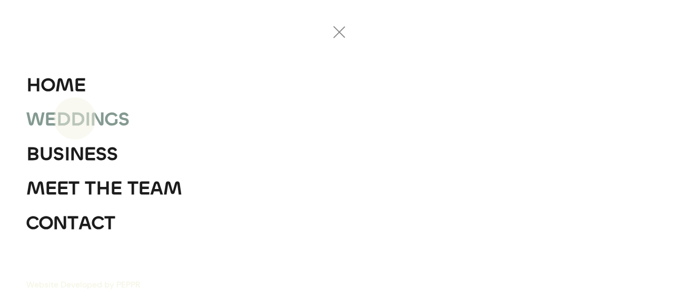 The height and width of the screenshot is (308, 674). I want to click on a: BUSINESS, so click(72, 154).